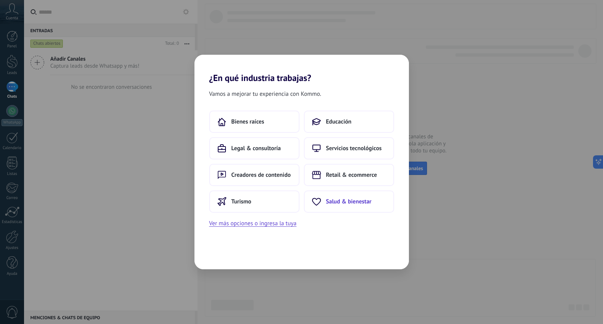  I want to click on span: Bienes raíces, so click(248, 122).